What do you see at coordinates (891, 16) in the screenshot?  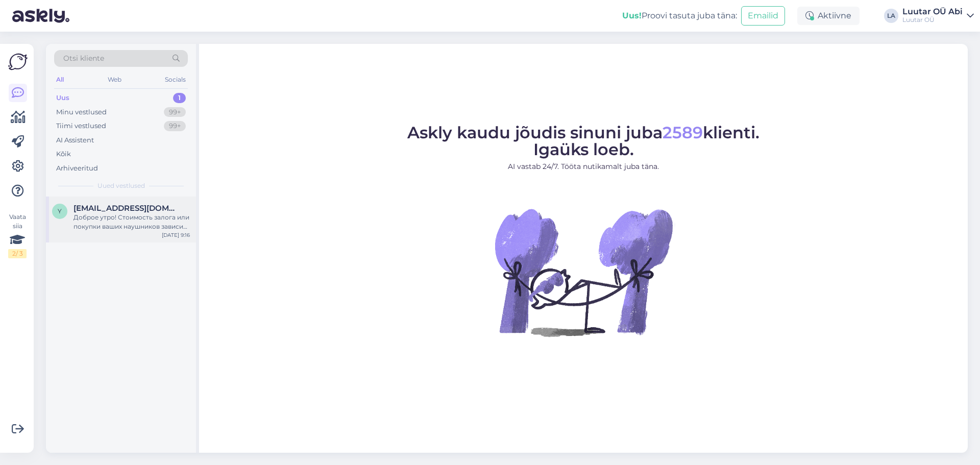 I see `div: LA` at bounding box center [891, 16].